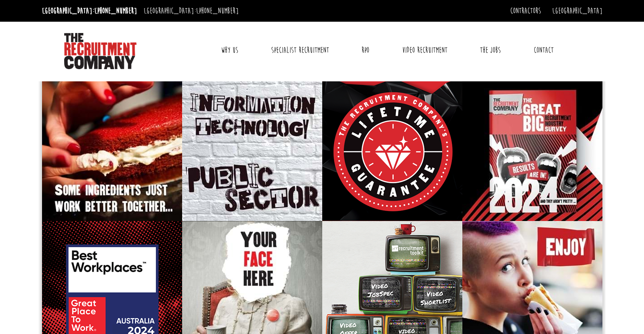 This screenshot has height=334, width=644. Describe the element at coordinates (252, 158) in the screenshot. I see `p: We operate within only a few markets and have recruited in these for over 20 years building good ...` at that location.